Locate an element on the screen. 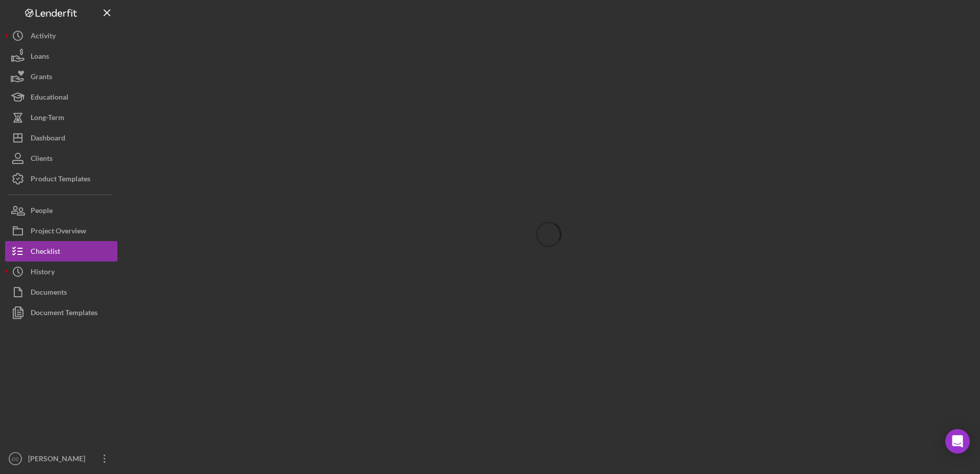 The width and height of the screenshot is (980, 474). div: Document Templates is located at coordinates (64, 313).